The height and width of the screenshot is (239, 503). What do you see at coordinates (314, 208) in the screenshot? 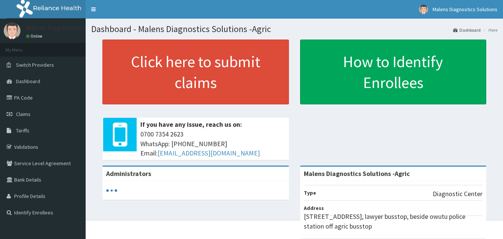
I see `b: Address` at bounding box center [314, 208].